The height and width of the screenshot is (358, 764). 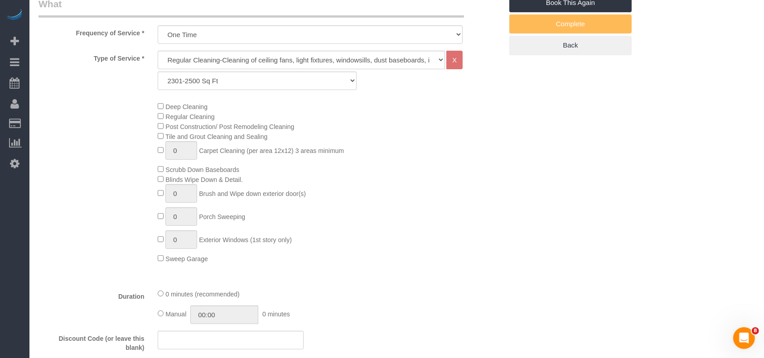 I want to click on a: Automaid Logo, so click(x=14, y=15).